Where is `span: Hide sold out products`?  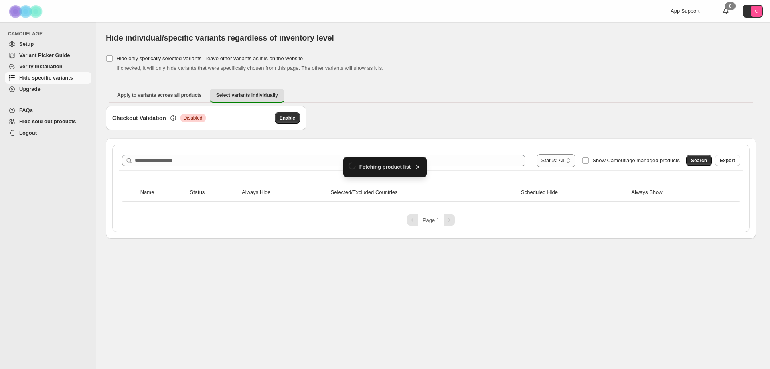
span: Hide sold out products is located at coordinates (48, 121).